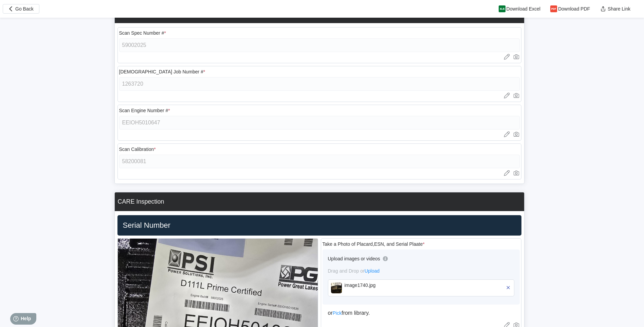  I want to click on div: Take a Photo of Placard,ESN, and Serial Plaate, so click(374, 243).